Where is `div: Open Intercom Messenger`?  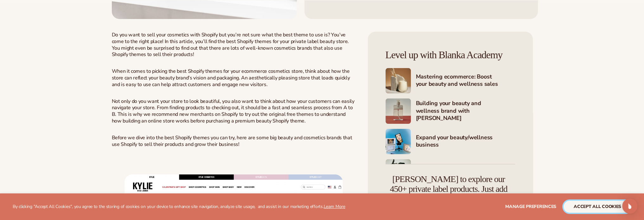 div: Open Intercom Messenger is located at coordinates (630, 206).